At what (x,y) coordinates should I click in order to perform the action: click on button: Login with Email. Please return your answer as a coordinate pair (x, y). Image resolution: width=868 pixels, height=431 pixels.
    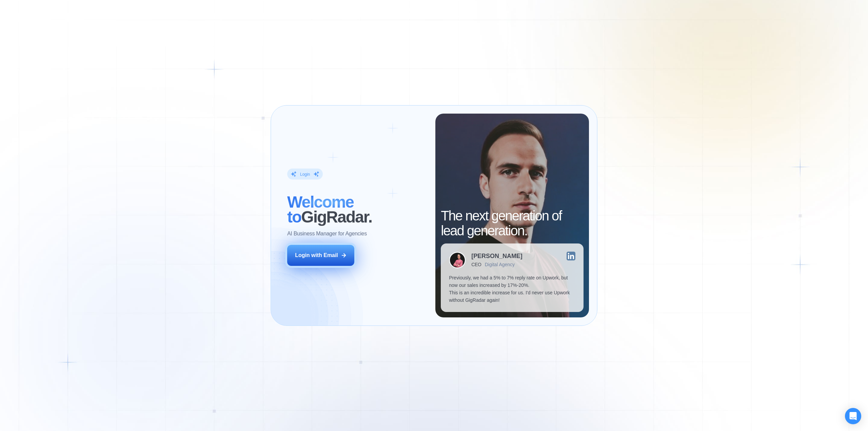
    Looking at the image, I should click on (321, 255).